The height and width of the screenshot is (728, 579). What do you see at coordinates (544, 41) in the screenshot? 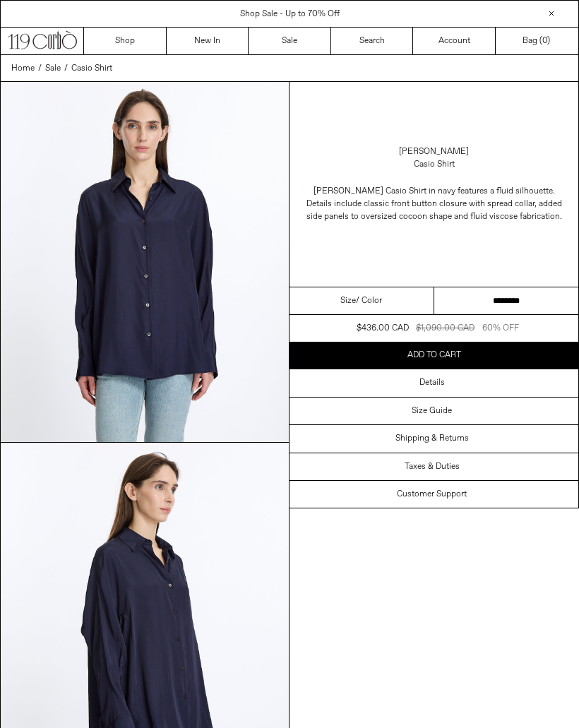
I see `span: 0` at bounding box center [544, 41].